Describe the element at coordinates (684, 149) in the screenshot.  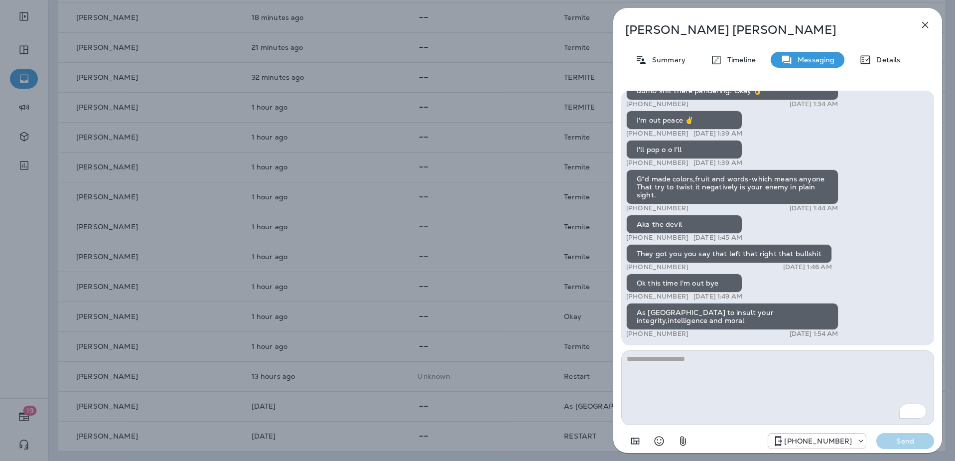
I see `div: I'll pop o o I'll` at that location.